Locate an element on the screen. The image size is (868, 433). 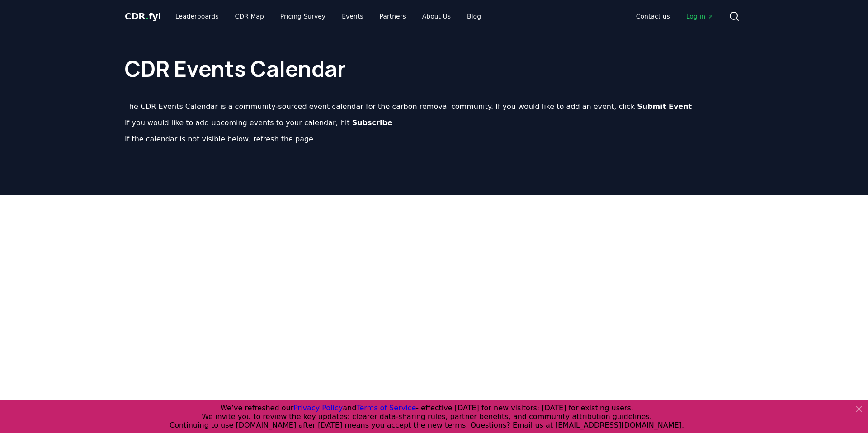
a: CDR.fyi is located at coordinates (143, 16).